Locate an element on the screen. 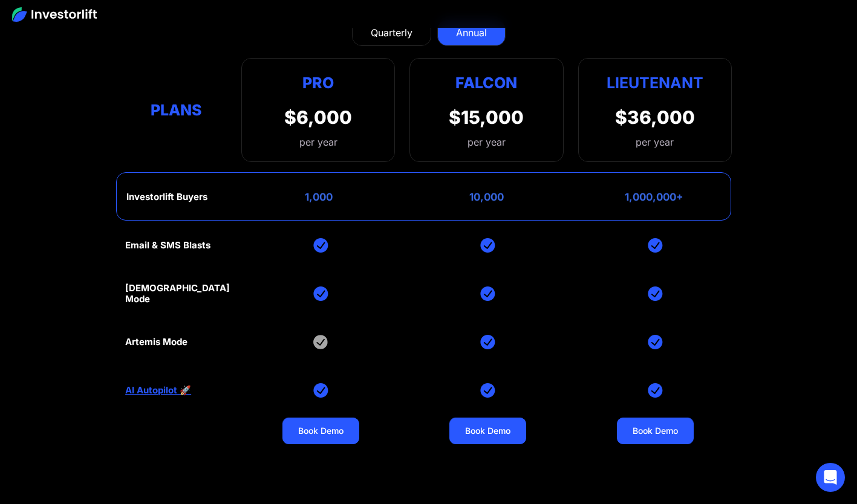 The image size is (857, 504). div: Quarterly is located at coordinates (391, 33).